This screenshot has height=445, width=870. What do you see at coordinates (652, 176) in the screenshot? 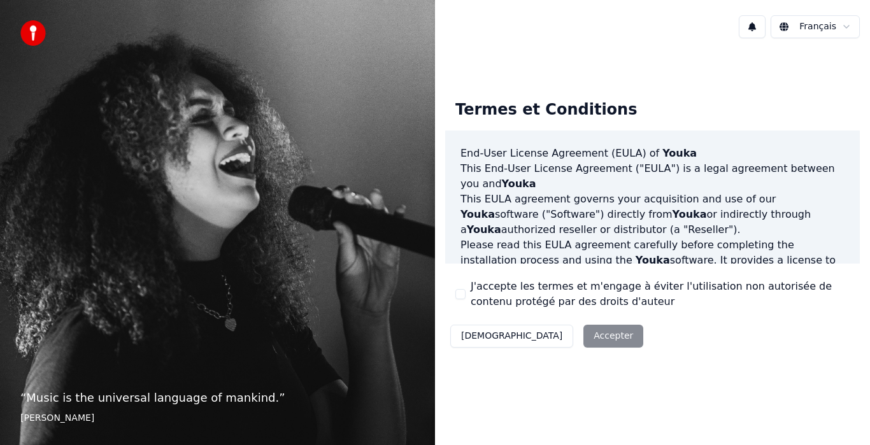
I see `p: This End-User License Agreement ("EULA") is a legal agreement between you and` at bounding box center [652, 176].